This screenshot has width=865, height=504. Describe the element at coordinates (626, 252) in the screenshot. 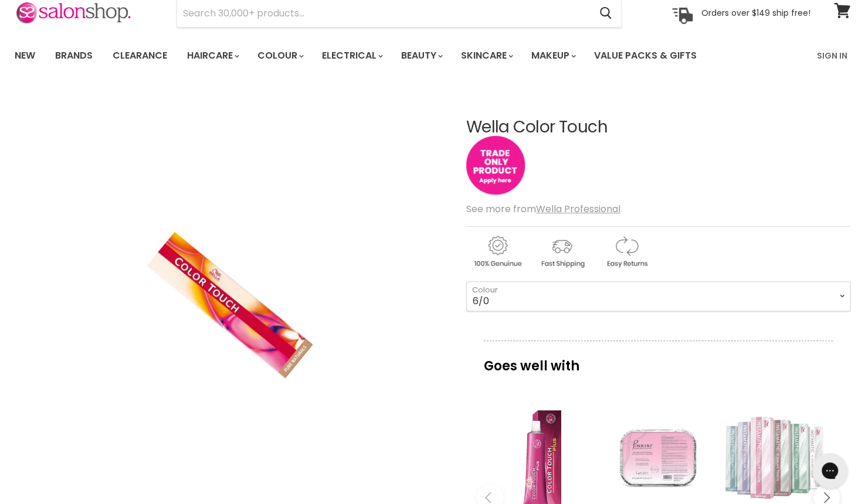

I see `img: returns.gif` at that location.